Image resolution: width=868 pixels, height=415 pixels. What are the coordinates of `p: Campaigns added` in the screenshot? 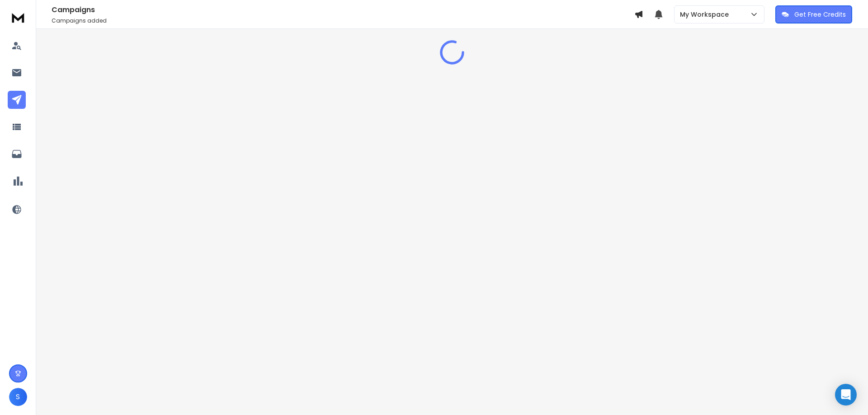 It's located at (343, 21).